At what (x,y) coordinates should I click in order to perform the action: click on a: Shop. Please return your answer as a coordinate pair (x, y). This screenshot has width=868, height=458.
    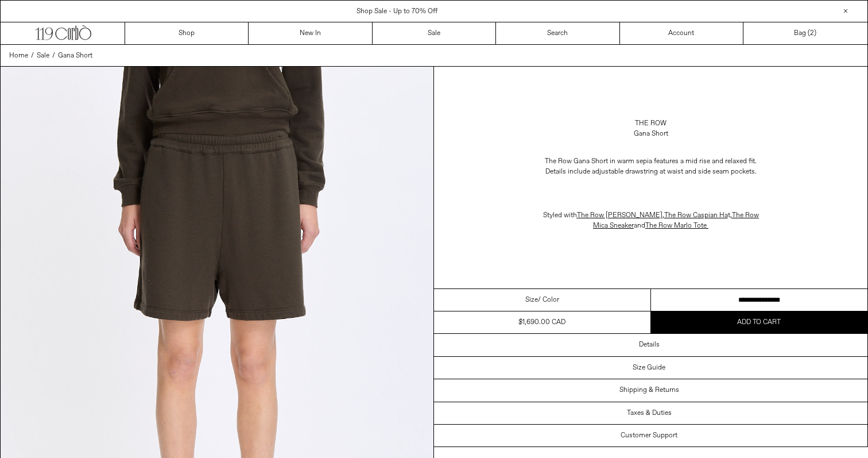
    Looking at the image, I should click on (186, 33).